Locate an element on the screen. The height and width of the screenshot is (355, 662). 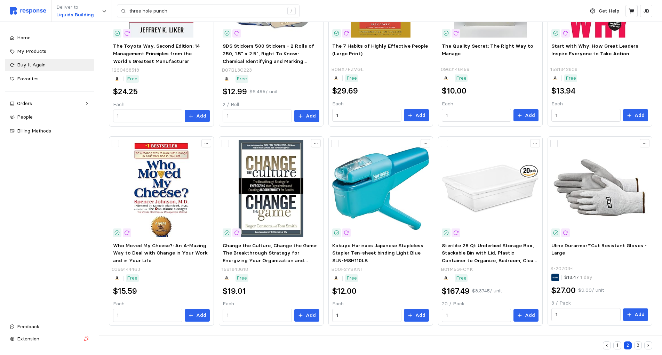
p: 20 / Pack is located at coordinates (490, 304).